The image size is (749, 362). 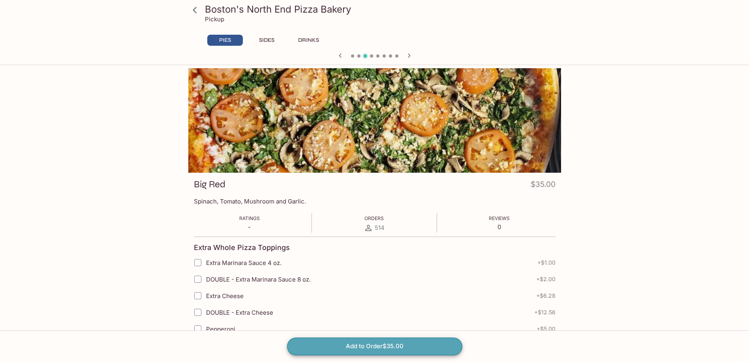 What do you see at coordinates (250, 218) in the screenshot?
I see `span: Ratings` at bounding box center [250, 218].